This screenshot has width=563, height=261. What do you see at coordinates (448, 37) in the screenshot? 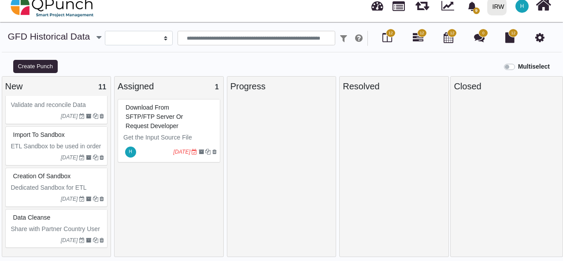
I see `i: Calendar` at bounding box center [448, 37].